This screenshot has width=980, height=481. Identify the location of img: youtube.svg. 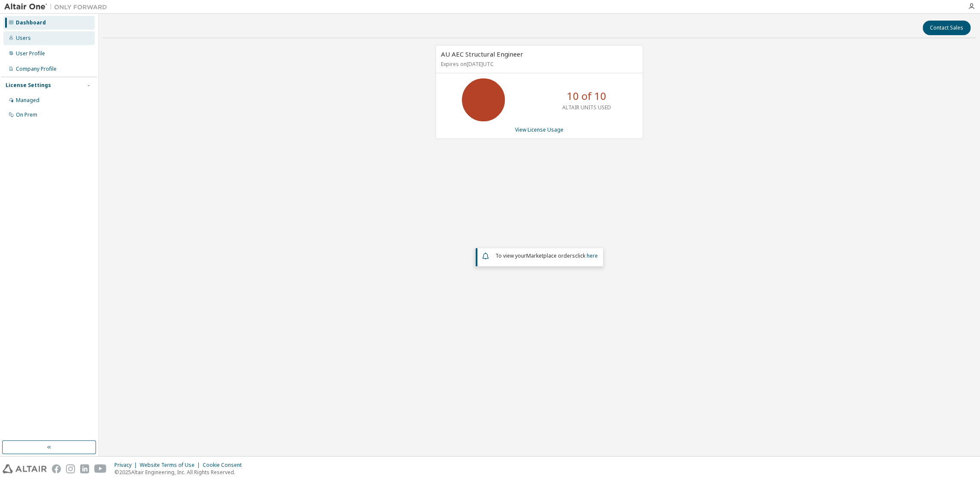
(101, 468).